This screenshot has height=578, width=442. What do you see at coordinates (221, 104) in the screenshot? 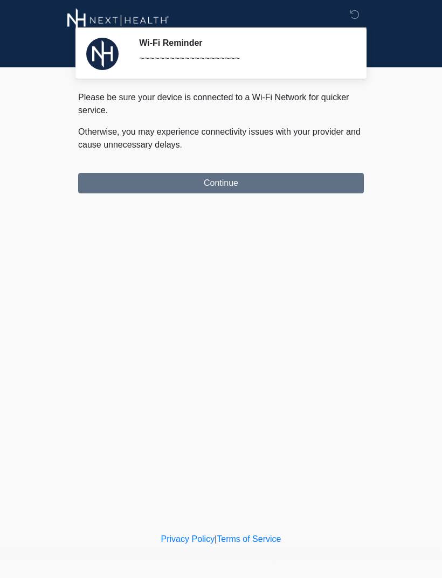
I see `p: Please be sure your device is connected to a Wi-Fi Network for quicker service.` at bounding box center [221, 104].